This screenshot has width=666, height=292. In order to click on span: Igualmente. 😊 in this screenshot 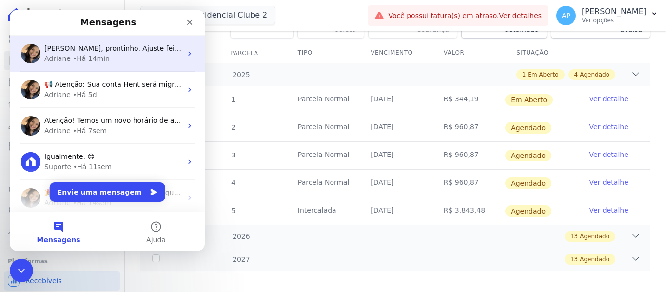, I will do `click(59, 147)`.